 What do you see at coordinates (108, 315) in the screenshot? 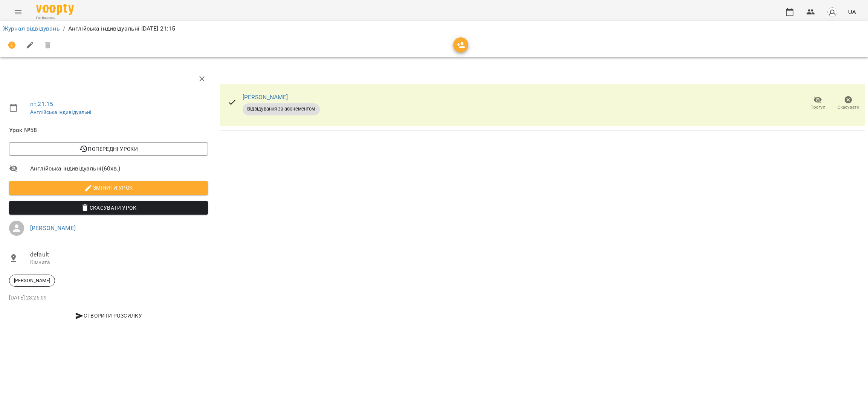
I see `span: Створити розсилку` at bounding box center [108, 315].